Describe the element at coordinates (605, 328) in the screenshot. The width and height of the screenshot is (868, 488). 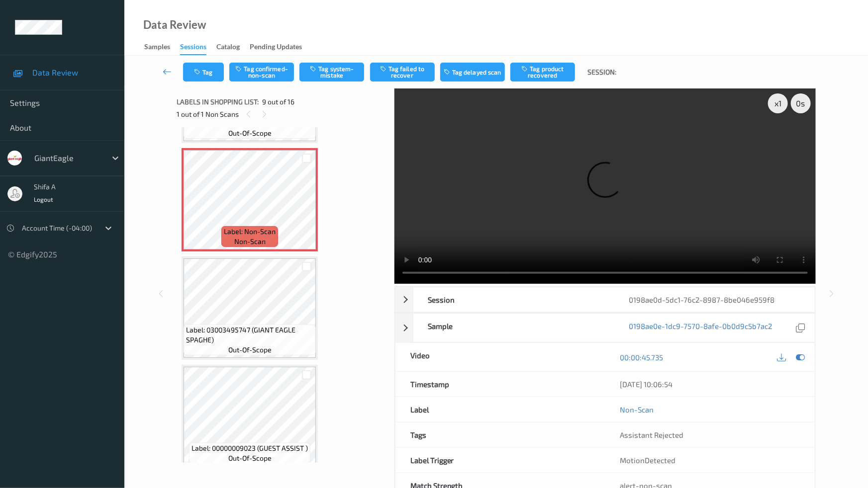
I see `div: Sample0198ae0e-1dc9-7570-8afe-0b0d9c5b7ac2` at that location.